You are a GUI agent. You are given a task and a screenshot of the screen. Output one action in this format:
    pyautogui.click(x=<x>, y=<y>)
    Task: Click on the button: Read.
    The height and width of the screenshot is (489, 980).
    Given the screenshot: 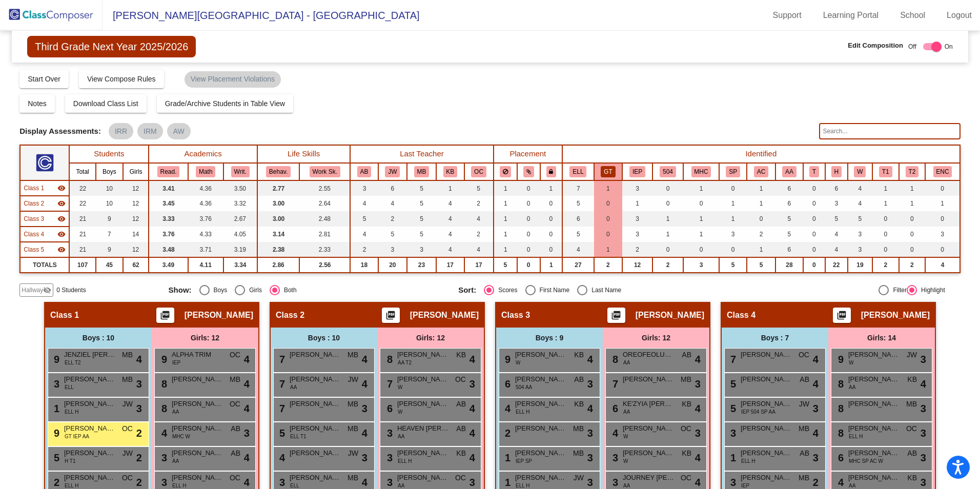 What is the action you would take?
    pyautogui.click(x=169, y=172)
    